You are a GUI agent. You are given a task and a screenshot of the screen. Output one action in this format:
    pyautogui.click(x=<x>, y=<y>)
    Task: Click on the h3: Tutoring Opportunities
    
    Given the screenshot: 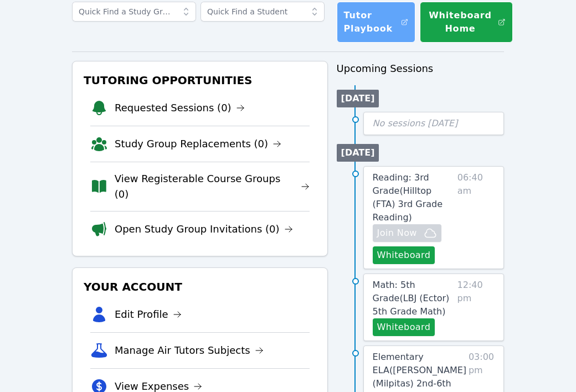 What is the action you would take?
    pyautogui.click(x=200, y=80)
    